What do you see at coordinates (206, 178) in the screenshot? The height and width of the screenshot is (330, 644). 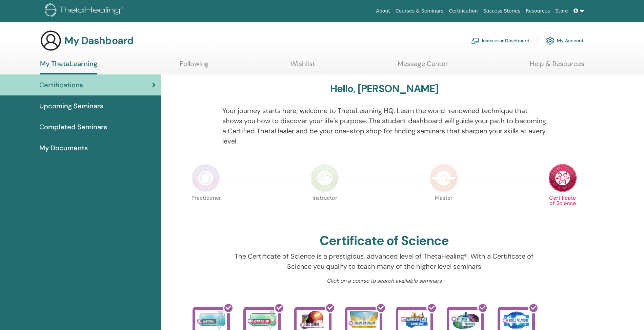 I see `img: Practitioner` at bounding box center [206, 178].